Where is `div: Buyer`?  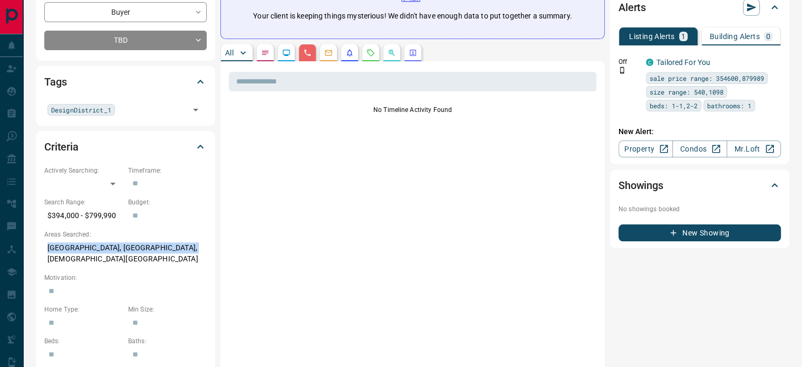 div: Buyer is located at coordinates (126, 12).